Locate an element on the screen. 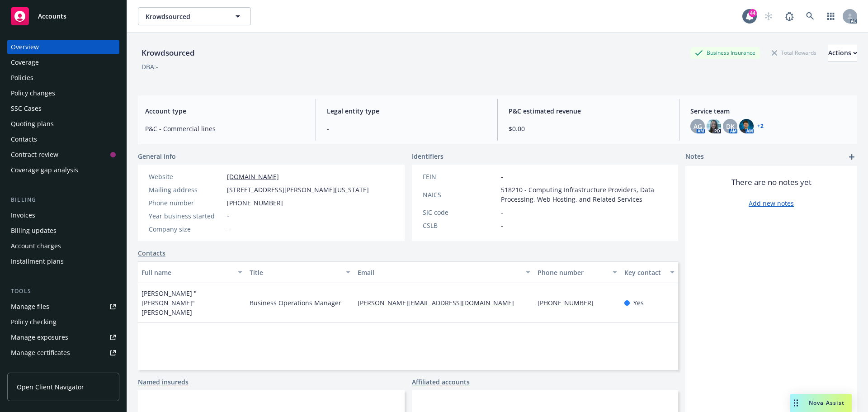  div: Billing updates is located at coordinates (33, 231).